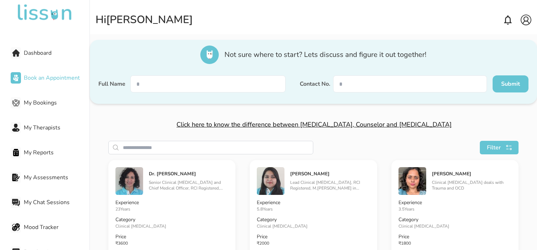 This screenshot has height=250, width=537. What do you see at coordinates (455, 243) in the screenshot?
I see `p: ₹ 1800` at bounding box center [455, 243].